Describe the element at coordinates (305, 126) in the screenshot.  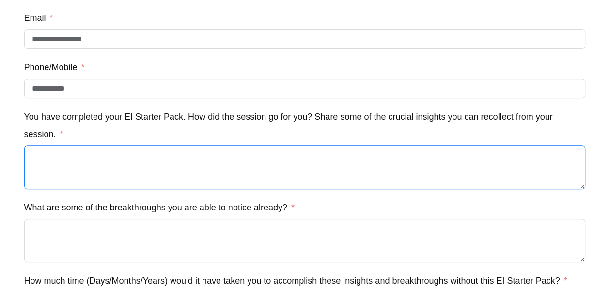
I see `label: You have completed your EI Starter Pack. How did the session go for you? Share some of the crucia...` at that location.